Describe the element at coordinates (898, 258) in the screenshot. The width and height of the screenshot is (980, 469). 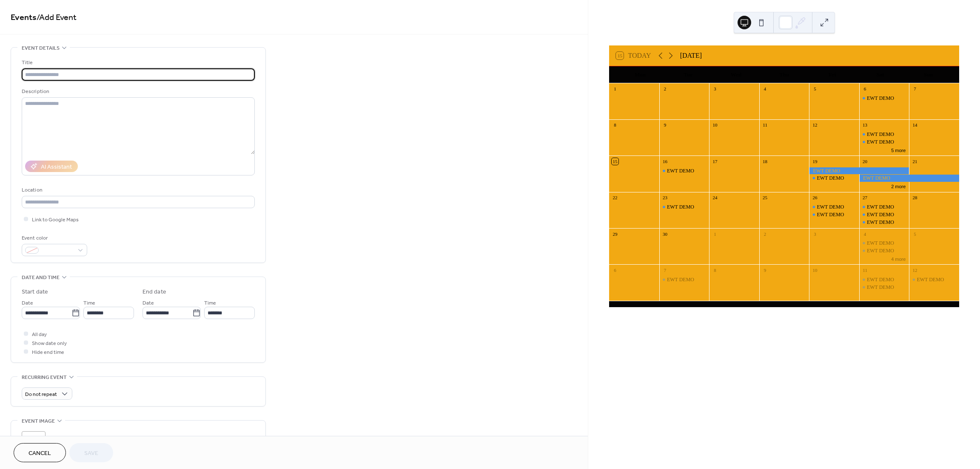
I see `button: 4 more` at that location.